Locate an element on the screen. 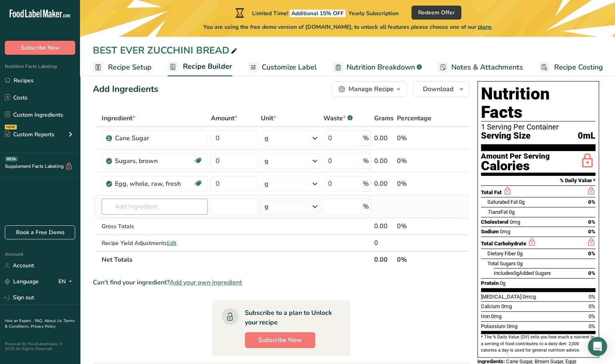 The width and height of the screenshot is (615, 364). a: About Us . is located at coordinates (54, 321).